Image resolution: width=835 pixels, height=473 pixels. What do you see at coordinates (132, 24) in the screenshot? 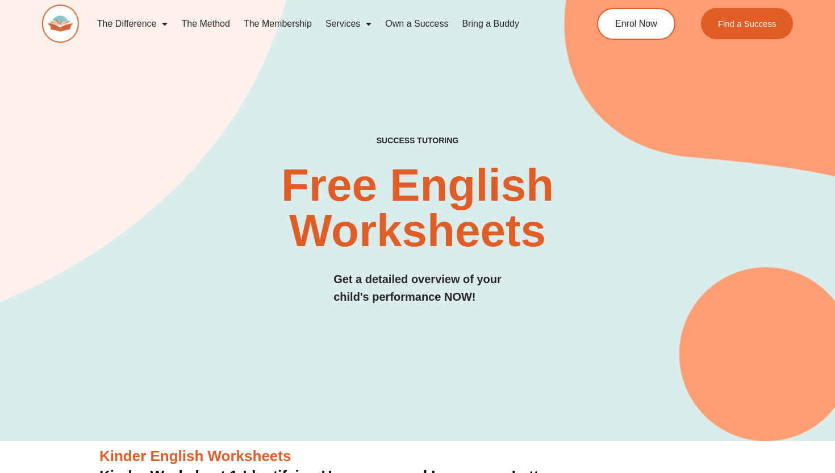
I see `a: The Difference` at bounding box center [132, 24].